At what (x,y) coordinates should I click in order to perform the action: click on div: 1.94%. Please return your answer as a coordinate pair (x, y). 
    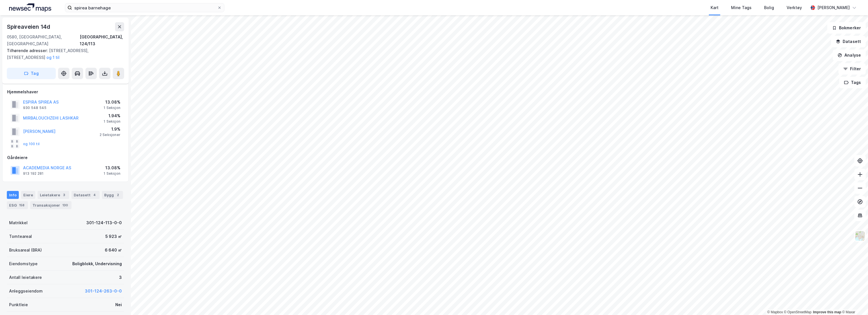
    Looking at the image, I should click on (112, 115).